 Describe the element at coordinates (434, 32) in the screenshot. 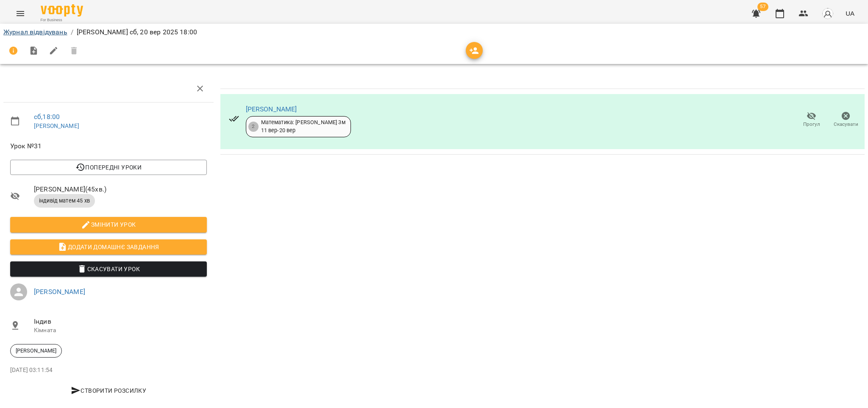

I see `nav: breadcrumb` at that location.